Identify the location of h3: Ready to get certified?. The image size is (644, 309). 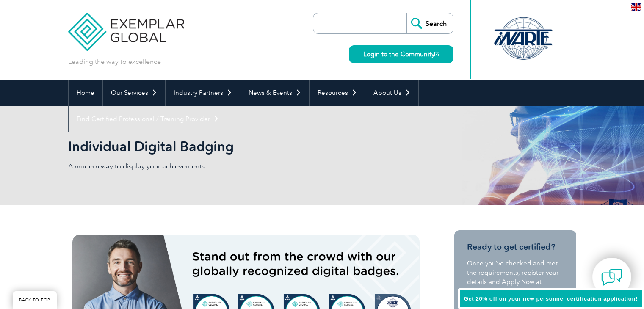
(515, 247).